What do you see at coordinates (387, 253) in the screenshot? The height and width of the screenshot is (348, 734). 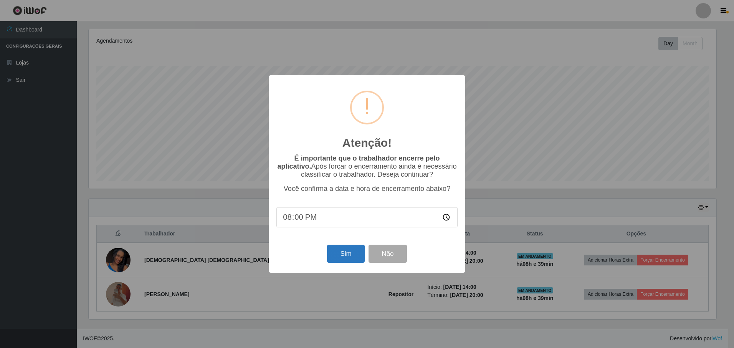 I see `button: Não` at bounding box center [387, 253].